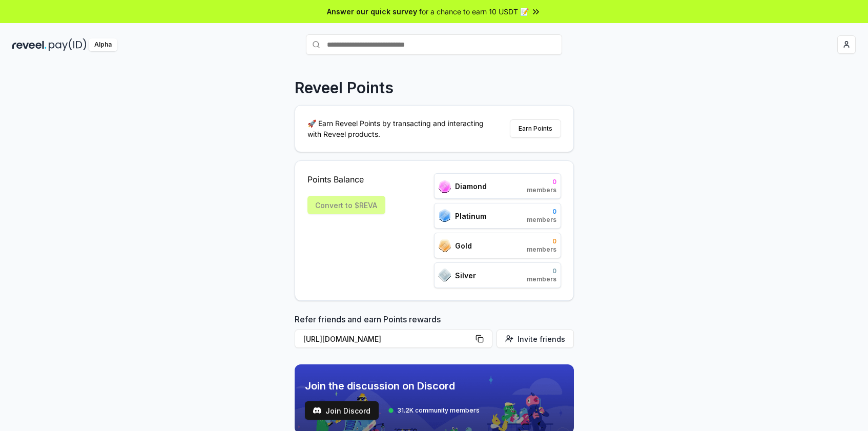  I want to click on button: Earn Points, so click(536, 129).